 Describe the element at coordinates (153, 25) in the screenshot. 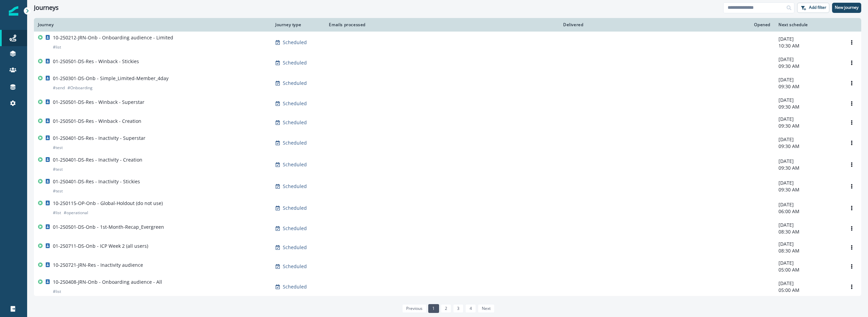

I see `div: Journey` at that location.